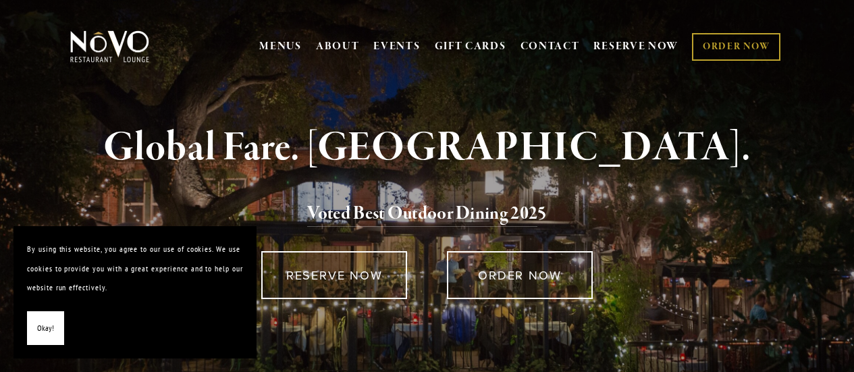  What do you see at coordinates (396, 47) in the screenshot?
I see `a: EVENTS` at bounding box center [396, 47].